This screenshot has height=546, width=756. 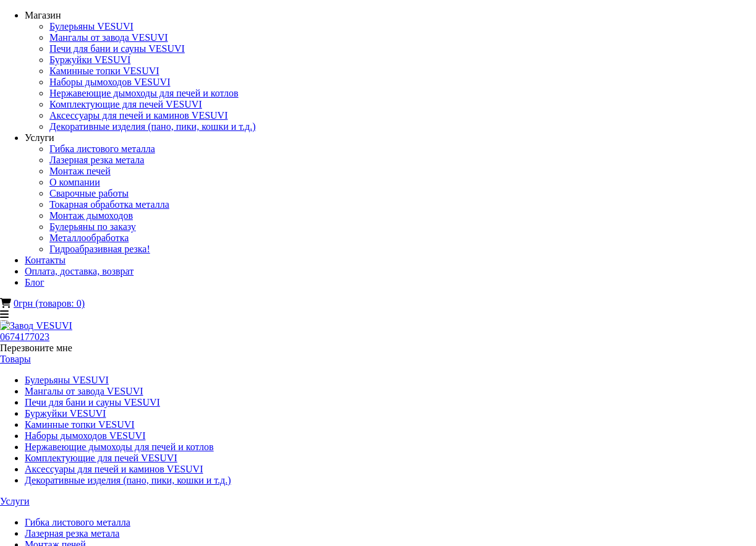 What do you see at coordinates (80, 271) in the screenshot?
I see `a: Оплата, доставка, возврат` at bounding box center [80, 271].